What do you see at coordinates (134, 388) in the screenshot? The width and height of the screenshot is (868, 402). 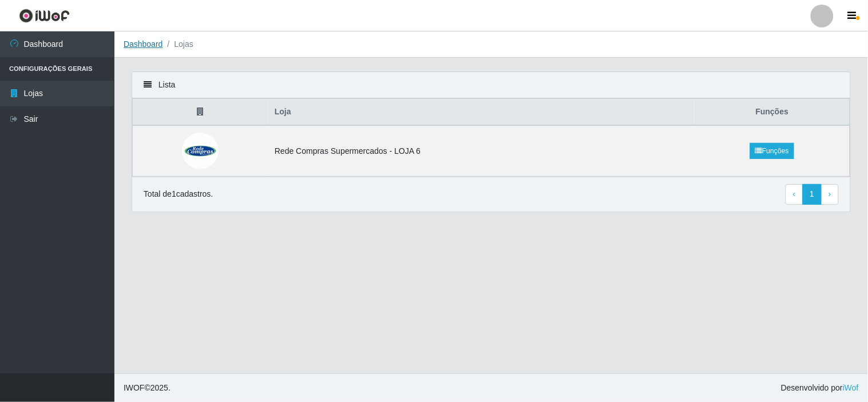 I see `span: IWOF` at bounding box center [134, 388].